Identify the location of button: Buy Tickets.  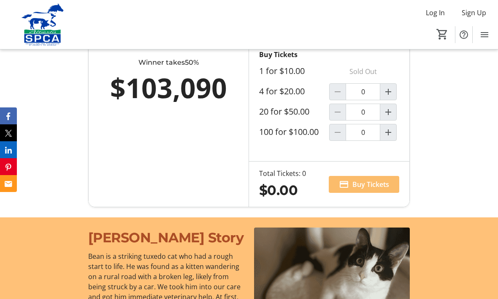
(364, 184).